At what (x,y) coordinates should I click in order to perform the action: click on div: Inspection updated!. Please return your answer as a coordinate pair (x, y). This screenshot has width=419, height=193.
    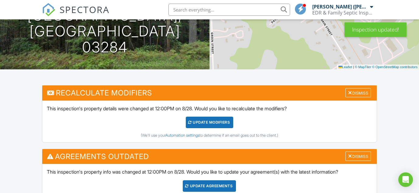
    Looking at the image, I should click on (375, 30).